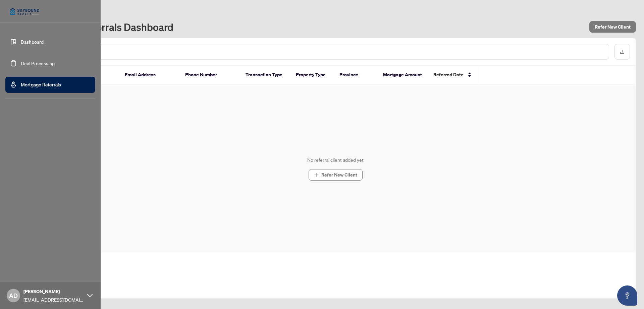  I want to click on a: Dashboard, so click(32, 42).